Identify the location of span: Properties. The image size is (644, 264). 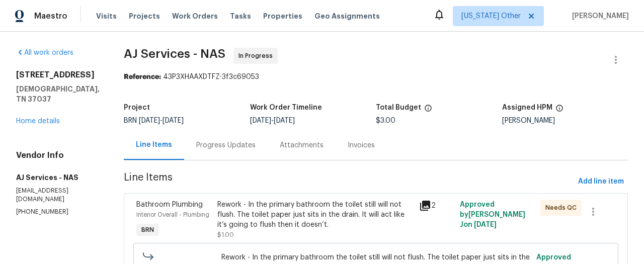
(282, 16).